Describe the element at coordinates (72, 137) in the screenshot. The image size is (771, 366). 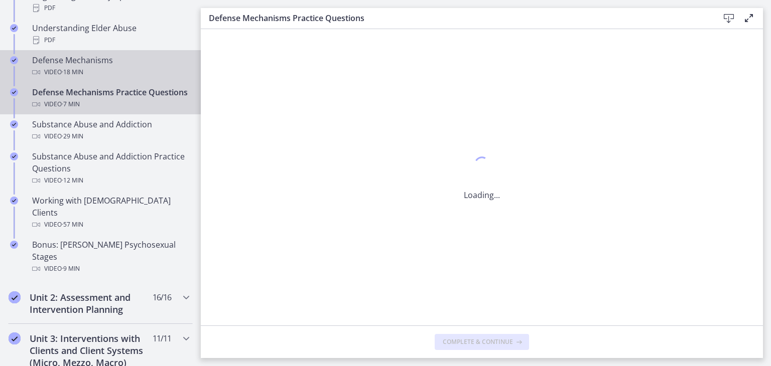
I see `span: · 29 min` at that location.